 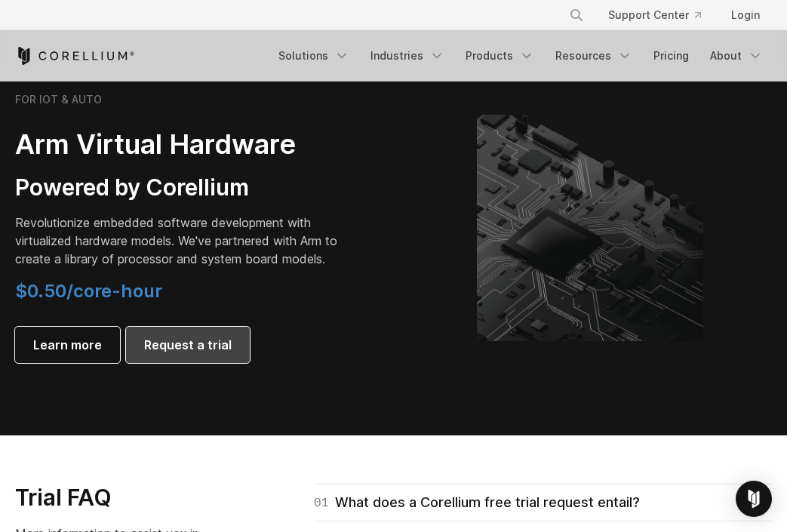 What do you see at coordinates (671, 56) in the screenshot?
I see `a: Pricing` at bounding box center [671, 56].